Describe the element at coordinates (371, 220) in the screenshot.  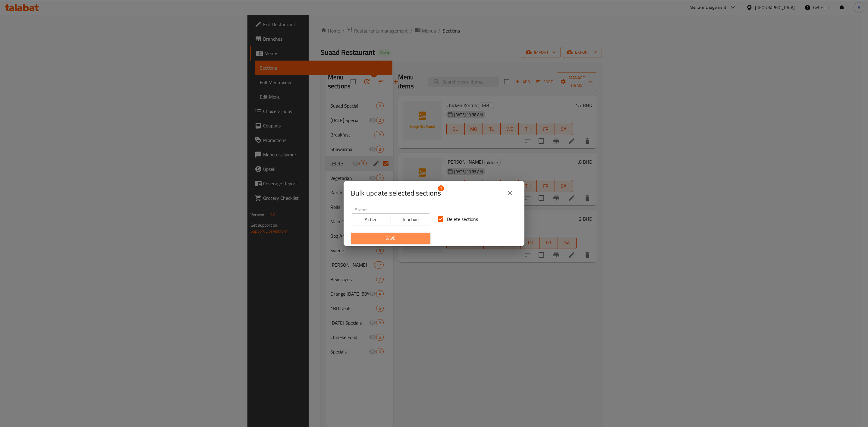
I see `button: Active` at that location.